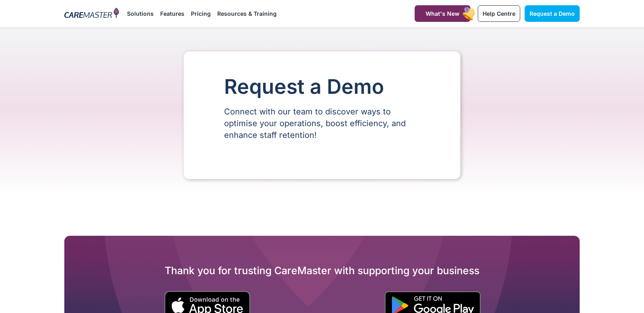  What do you see at coordinates (443, 13) in the screenshot?
I see `span: What's New` at bounding box center [443, 13].